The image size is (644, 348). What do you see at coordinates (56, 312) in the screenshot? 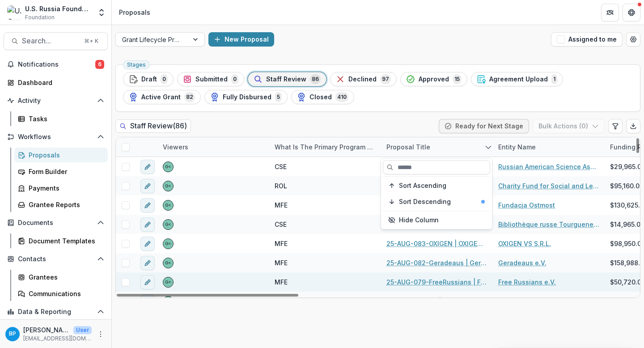
I see `span: Data & Reporting` at bounding box center [56, 312].